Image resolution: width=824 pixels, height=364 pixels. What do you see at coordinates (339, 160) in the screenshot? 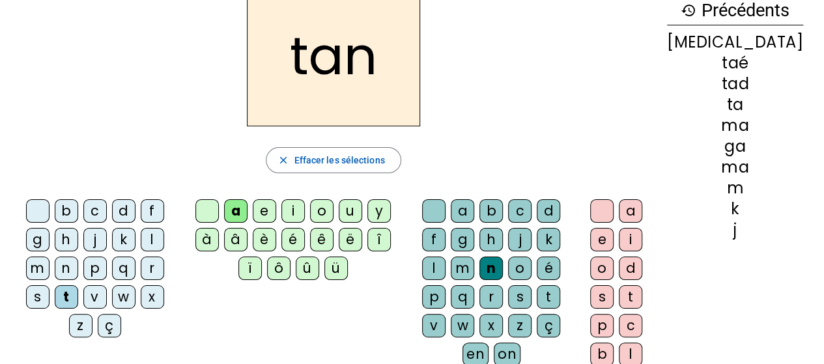
I see `span: Effacer les sélections` at bounding box center [339, 160].